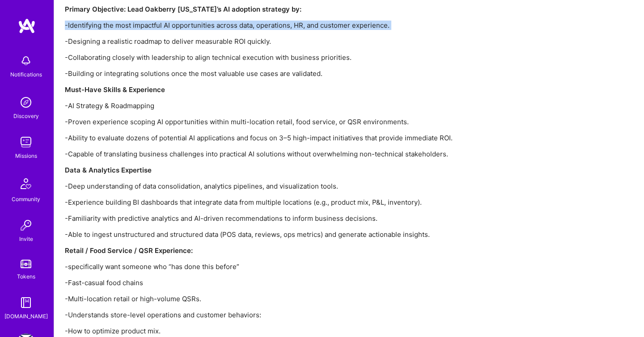  I want to click on p: -Building or integrating solutions once the most valuable use cases are validated., so click(333, 73).